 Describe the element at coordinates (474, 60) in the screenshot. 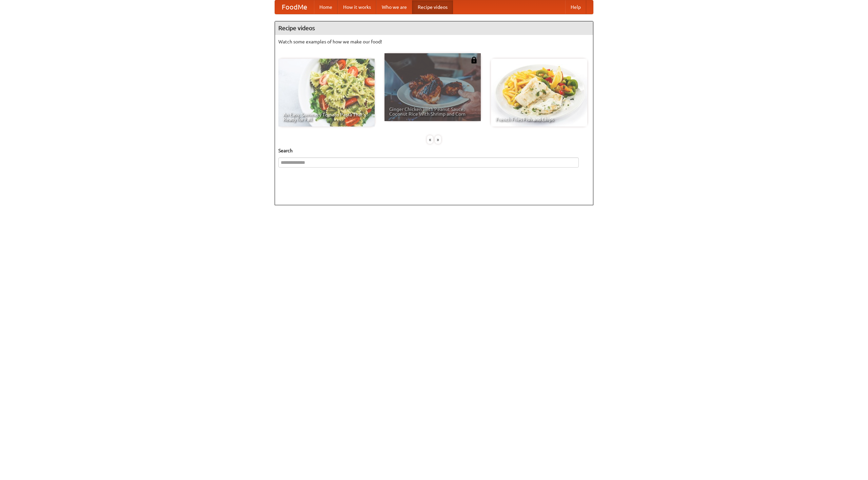

I see `img: 483408.png` at that location.